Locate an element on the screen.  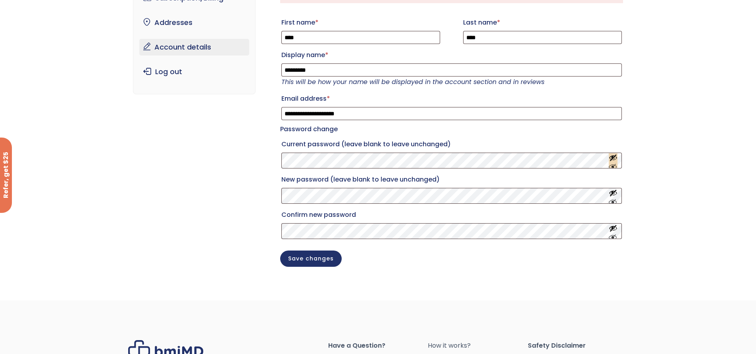
label: Current password (leave blank to leave unchanged) is located at coordinates (451, 144).